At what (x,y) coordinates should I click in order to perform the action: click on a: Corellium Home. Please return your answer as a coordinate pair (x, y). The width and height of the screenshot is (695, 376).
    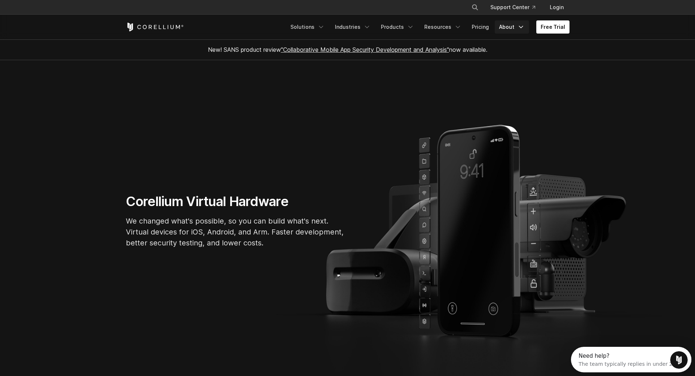
    Looking at the image, I should click on (155, 27).